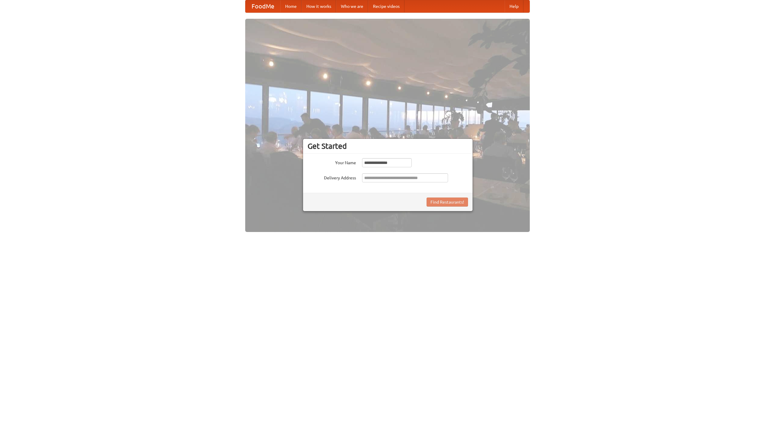 Image resolution: width=775 pixels, height=428 pixels. Describe the element at coordinates (291, 6) in the screenshot. I see `a: Home` at that location.